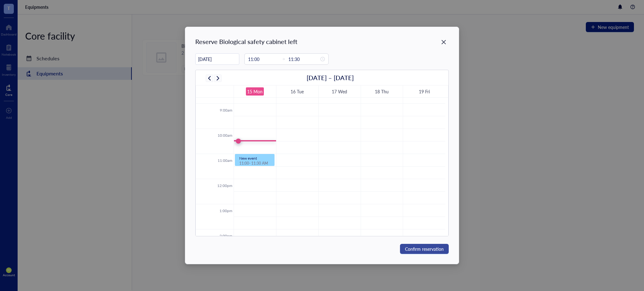  What do you see at coordinates (255, 92) in the screenshot?
I see `div: 15 Mon` at bounding box center [255, 92].